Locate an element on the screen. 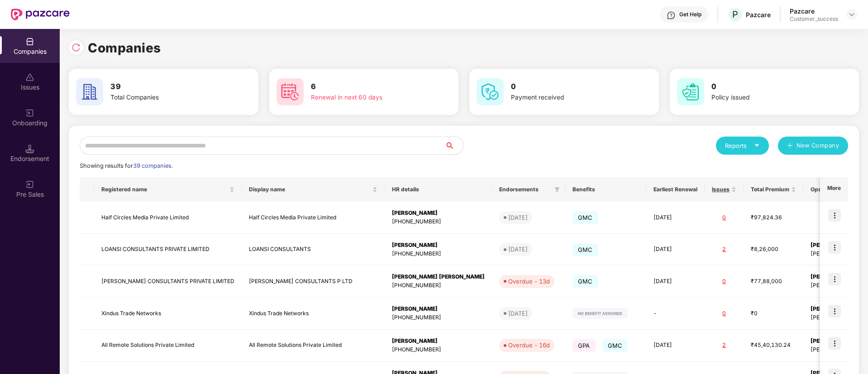 The width and height of the screenshot is (868, 374). th: Display name is located at coordinates (313, 190).